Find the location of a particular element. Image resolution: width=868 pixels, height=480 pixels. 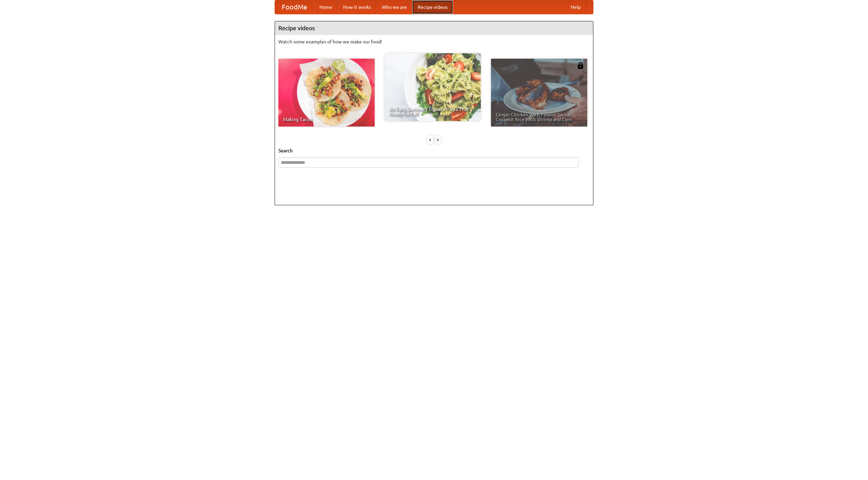

a: An Easy, Summery Tomato Pasta That's Ready for Fall is located at coordinates (433, 88).